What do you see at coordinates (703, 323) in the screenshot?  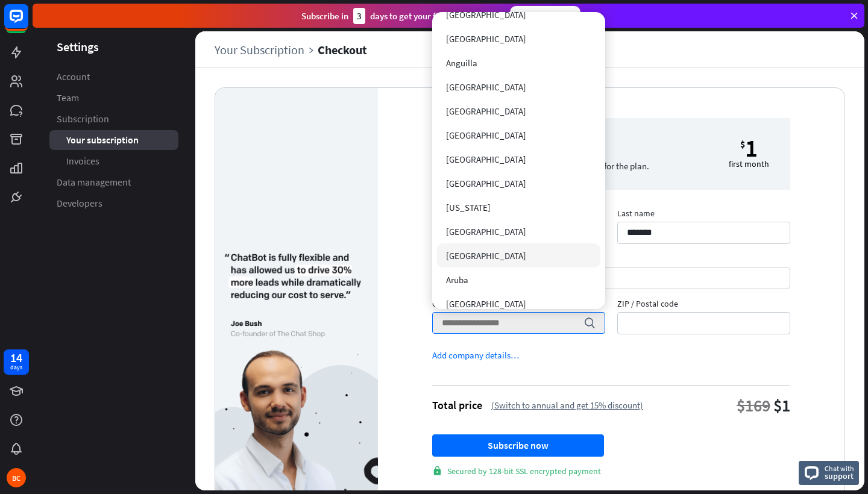 I see `input: ZIP / Postal code` at bounding box center [703, 323].